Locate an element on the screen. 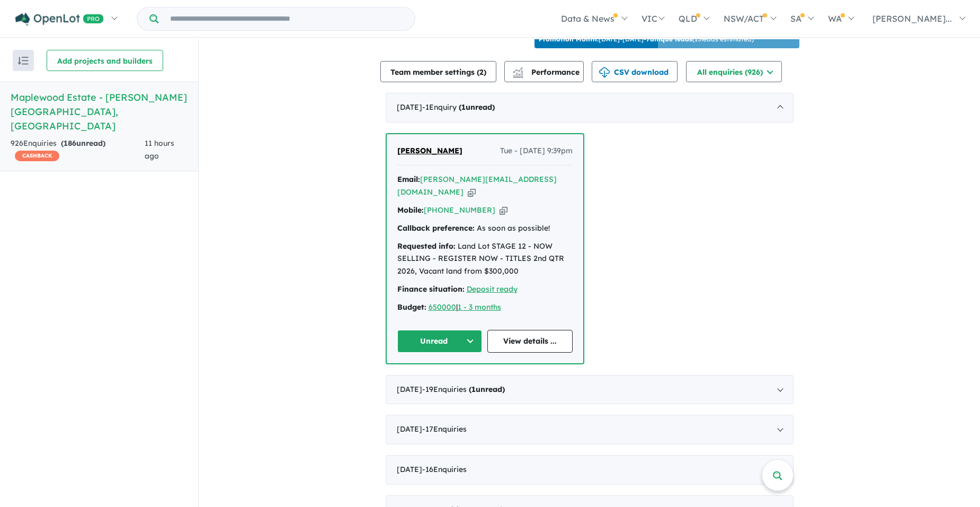  strong: Requested info: is located at coordinates (426, 246).